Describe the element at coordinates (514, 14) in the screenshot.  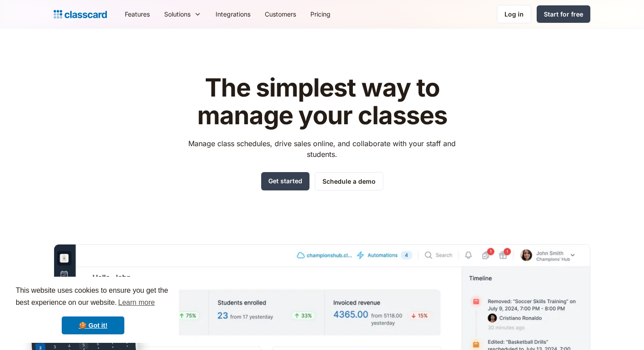
I see `a: Log in` at that location.